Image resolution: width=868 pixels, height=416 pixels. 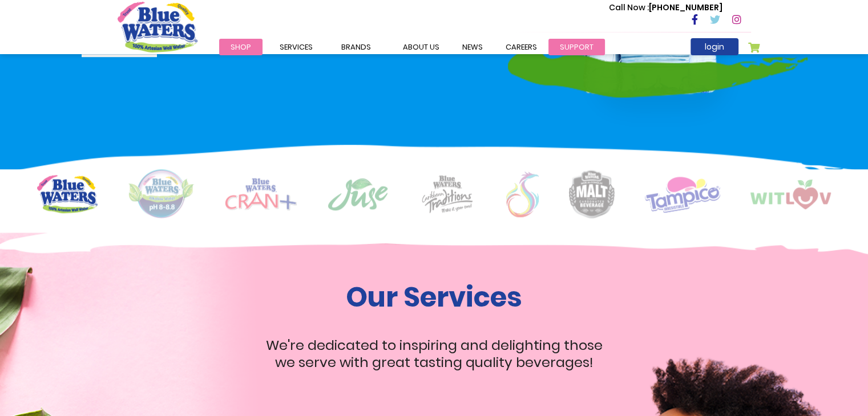 I want to click on span: Shop, so click(x=241, y=47).